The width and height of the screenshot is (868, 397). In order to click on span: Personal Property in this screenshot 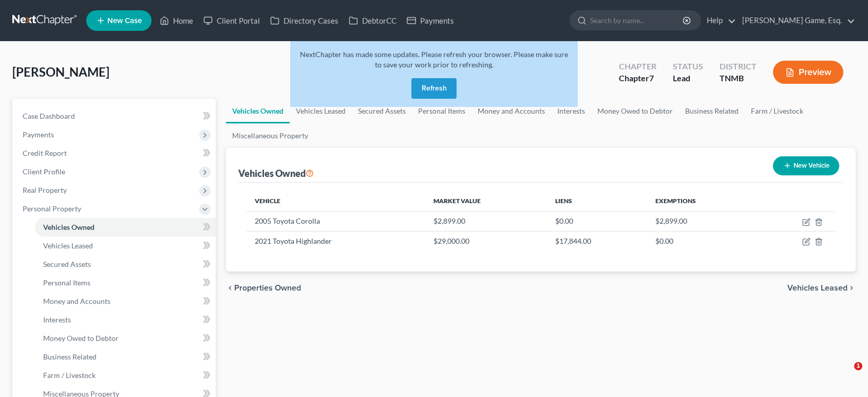, I will do `click(52, 208)`.